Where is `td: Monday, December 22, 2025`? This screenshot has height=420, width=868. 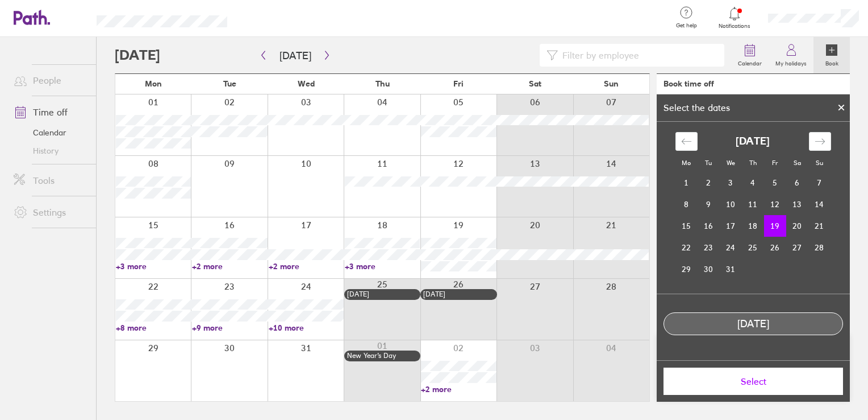
td: Monday, December 22, 2025 is located at coordinates (686, 248).